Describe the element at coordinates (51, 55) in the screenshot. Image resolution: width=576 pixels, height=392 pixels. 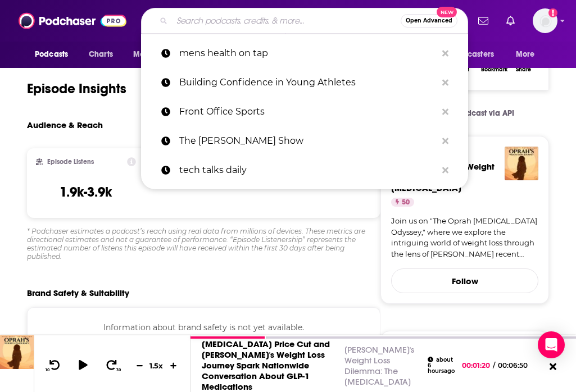
I see `span: Podcasts` at that location.